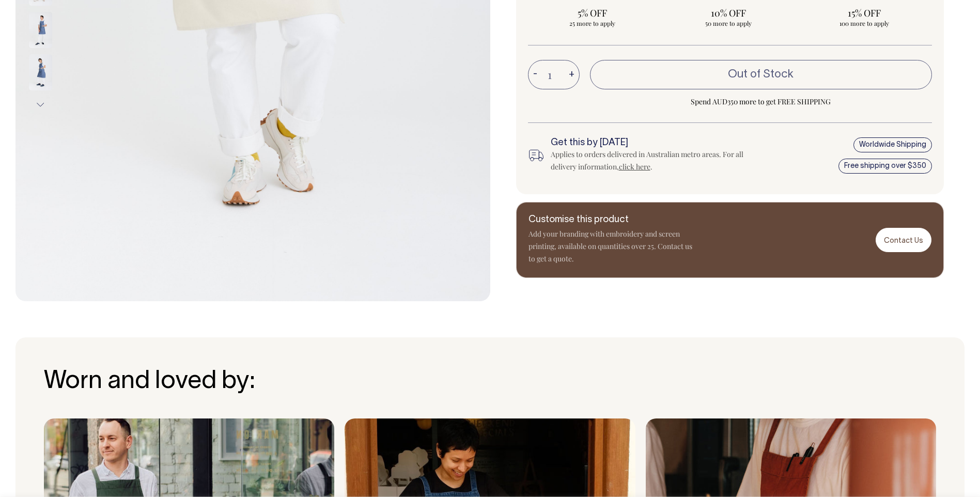 The width and height of the screenshot is (980, 497). What do you see at coordinates (649, 160) in the screenshot?
I see `div: Applies to orders delivered in Australian metro areas. For all delivery information, .` at bounding box center [649, 160].